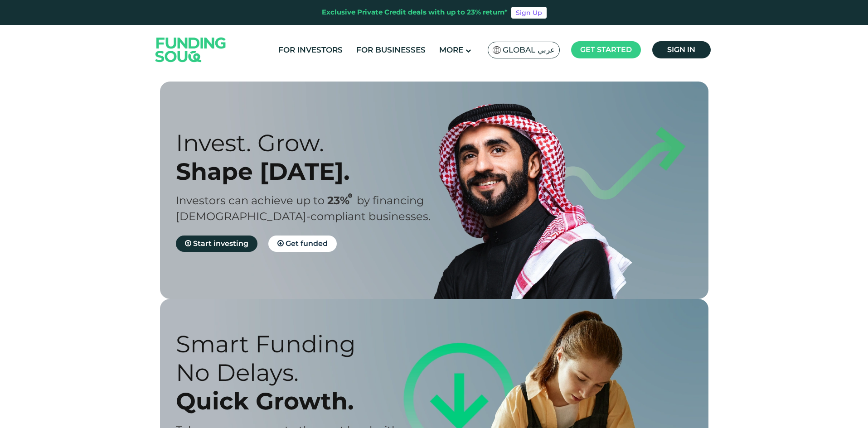 The image size is (868, 428). What do you see at coordinates (306, 243) in the screenshot?
I see `span: Get funded` at bounding box center [306, 243].